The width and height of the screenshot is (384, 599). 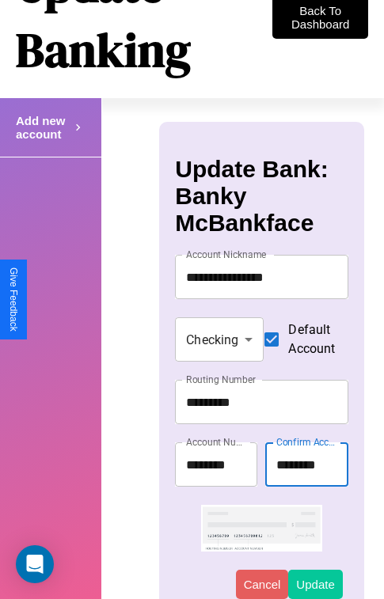 What do you see at coordinates (311, 340) in the screenshot?
I see `span: Default Account` at bounding box center [311, 340].